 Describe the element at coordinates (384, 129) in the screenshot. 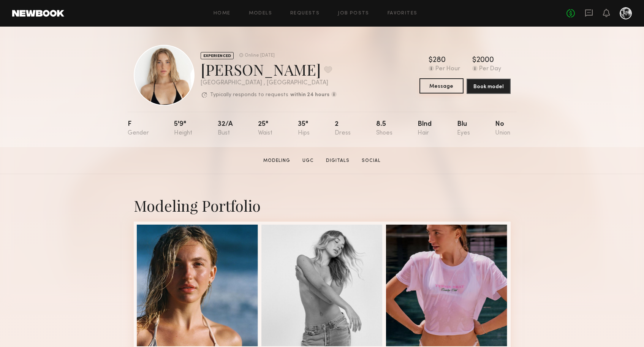

I see `div: 8.5` at that location.